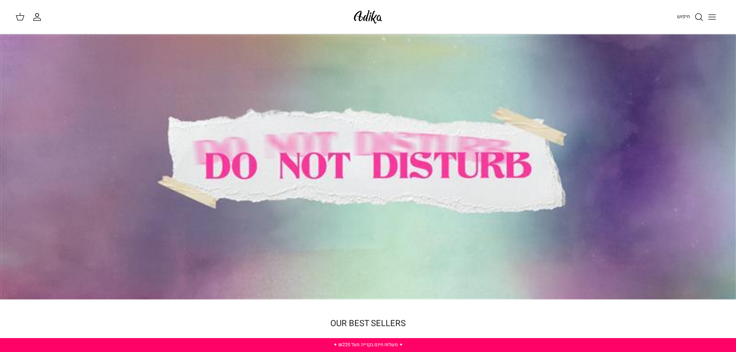 The width and height of the screenshot is (736, 352). Describe the element at coordinates (368, 17) in the screenshot. I see `a: Adika IL` at that location.